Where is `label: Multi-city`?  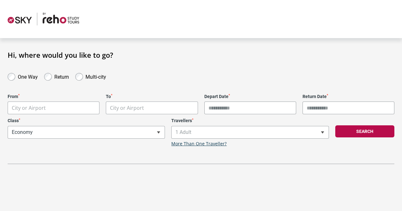 label: Multi-city is located at coordinates (96, 76).